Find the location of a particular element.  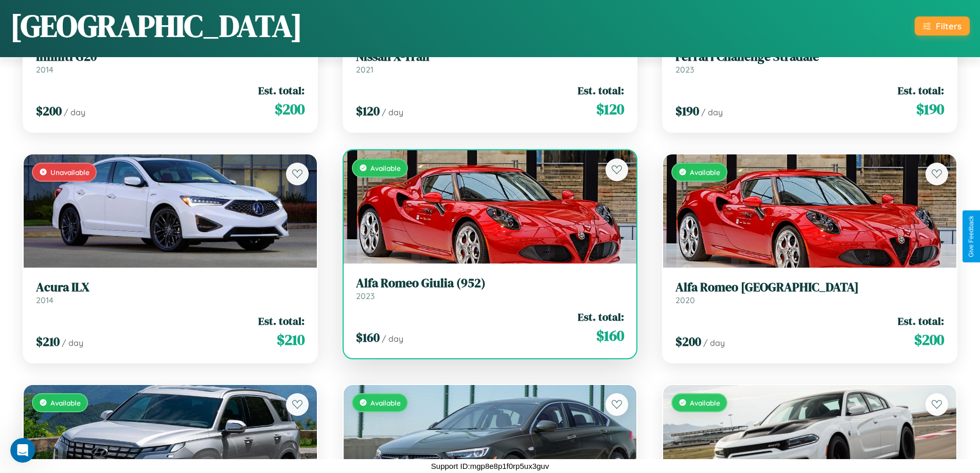

a: Infiniti G202014 is located at coordinates (170, 62).